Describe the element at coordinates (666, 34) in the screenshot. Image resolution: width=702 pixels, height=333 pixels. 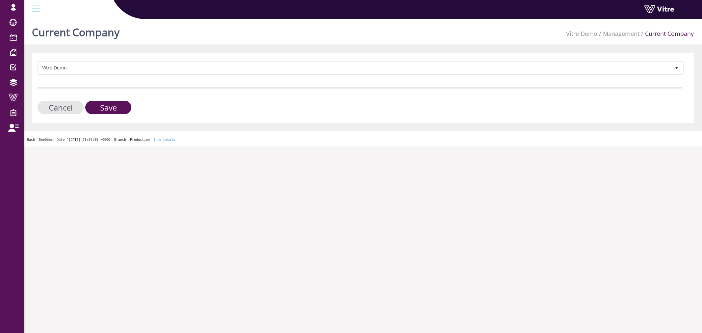
I see `li: Current Company` at that location.